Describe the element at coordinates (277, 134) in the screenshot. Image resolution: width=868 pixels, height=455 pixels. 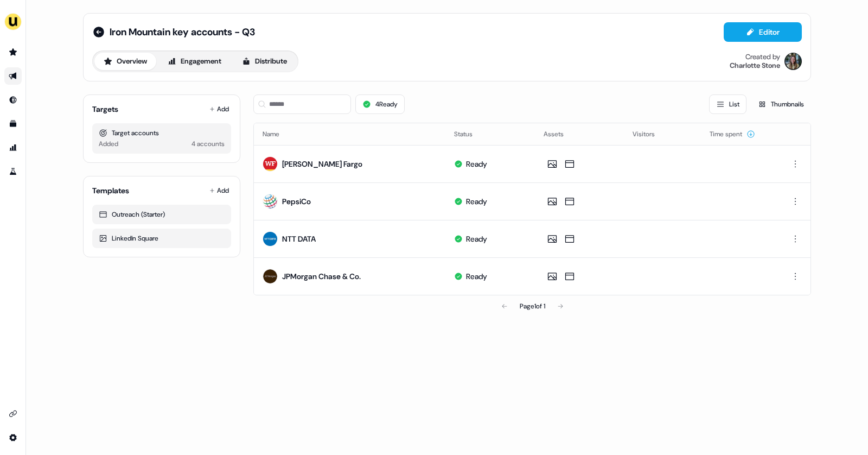
I see `button: Name` at that location.